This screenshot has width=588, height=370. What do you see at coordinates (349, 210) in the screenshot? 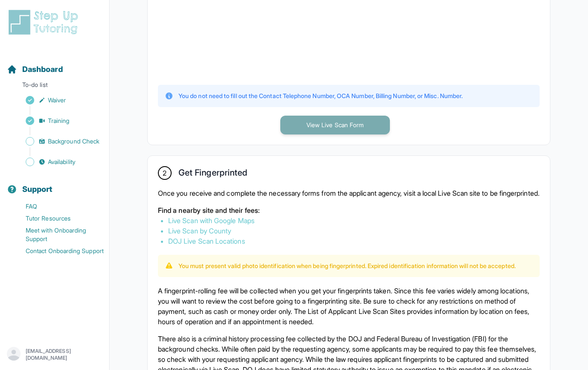
I see `p: Find a nearby site and their fees:` at bounding box center [349, 210].